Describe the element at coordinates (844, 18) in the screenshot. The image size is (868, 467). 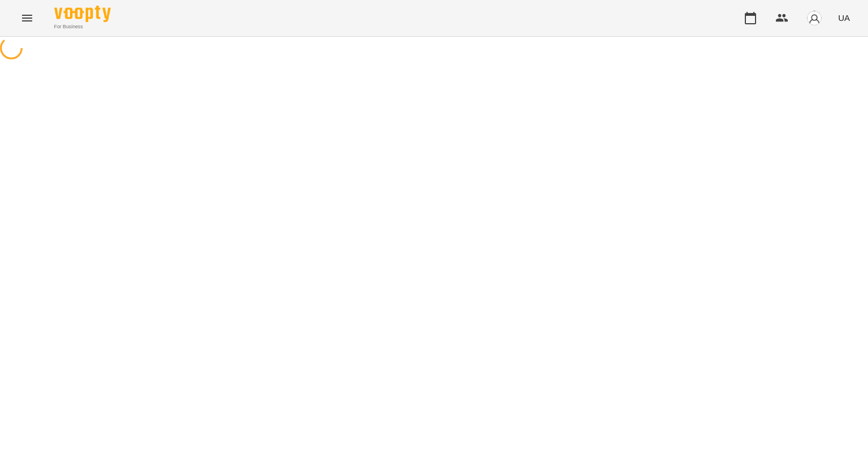
I see `button: UA` at that location.